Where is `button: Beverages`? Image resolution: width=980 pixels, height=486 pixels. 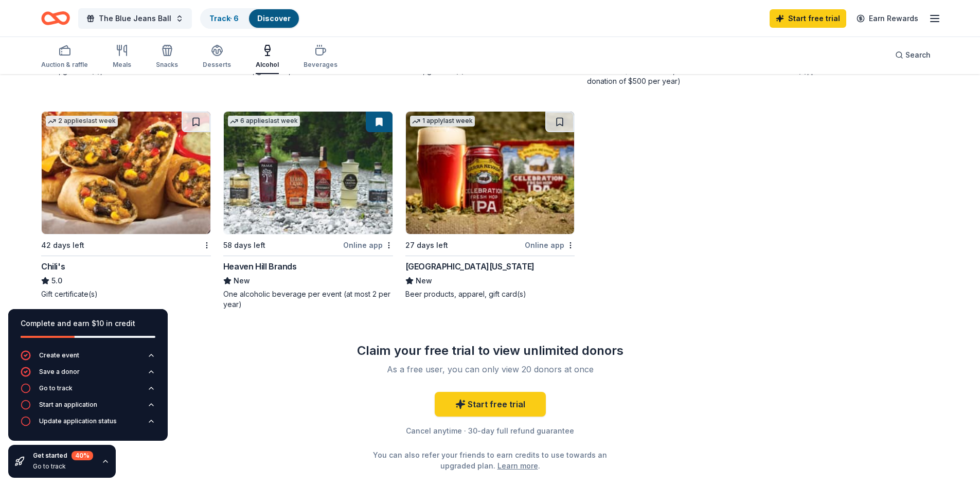
button: Beverages is located at coordinates (321, 57).